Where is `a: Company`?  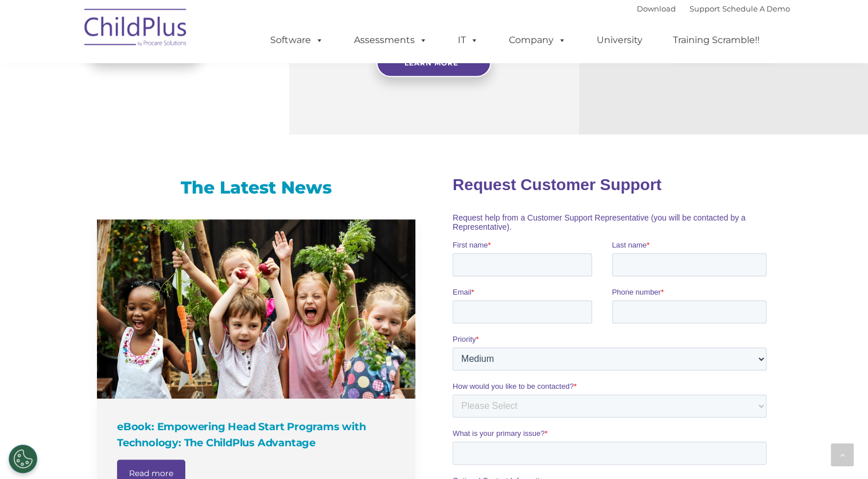
a: Company is located at coordinates (538, 40).